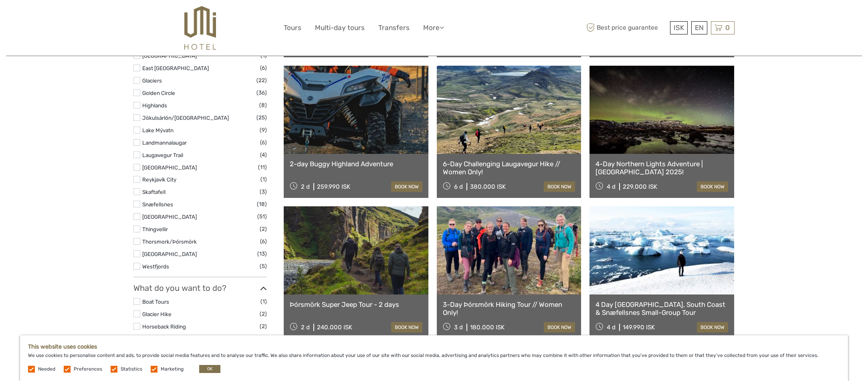 This screenshot has width=868, height=381. What do you see at coordinates (165, 143) in the screenshot?
I see `a: Landmannalaugar` at bounding box center [165, 143].